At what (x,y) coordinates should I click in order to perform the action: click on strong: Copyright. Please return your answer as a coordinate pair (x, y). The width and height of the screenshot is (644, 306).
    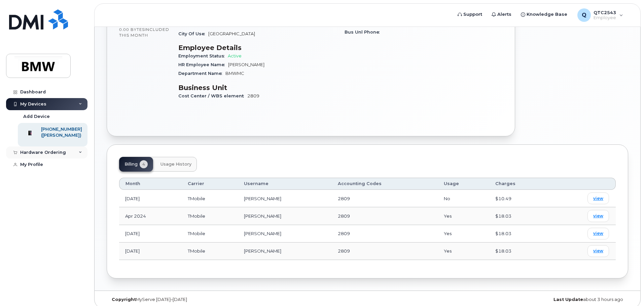
    Looking at the image, I should click on (124, 299).